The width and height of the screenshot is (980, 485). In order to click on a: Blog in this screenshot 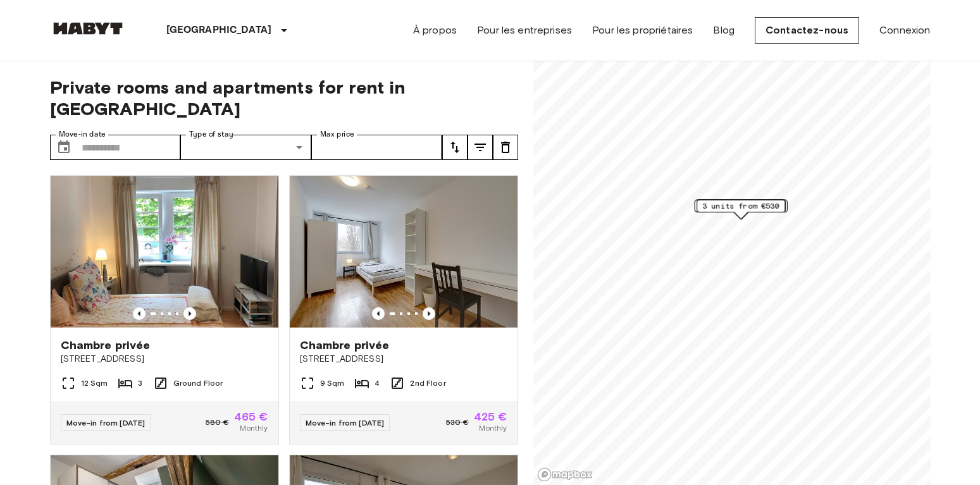, I will do `click(723, 30)`.